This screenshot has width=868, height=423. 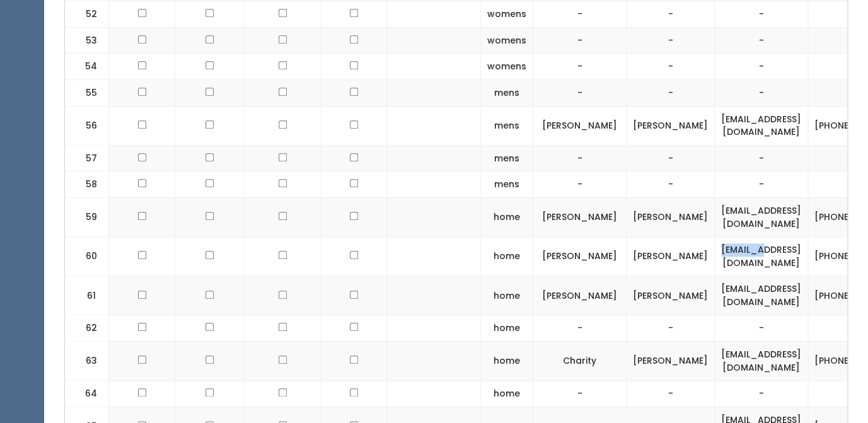 What do you see at coordinates (87, 328) in the screenshot?
I see `td: 62` at bounding box center [87, 328].